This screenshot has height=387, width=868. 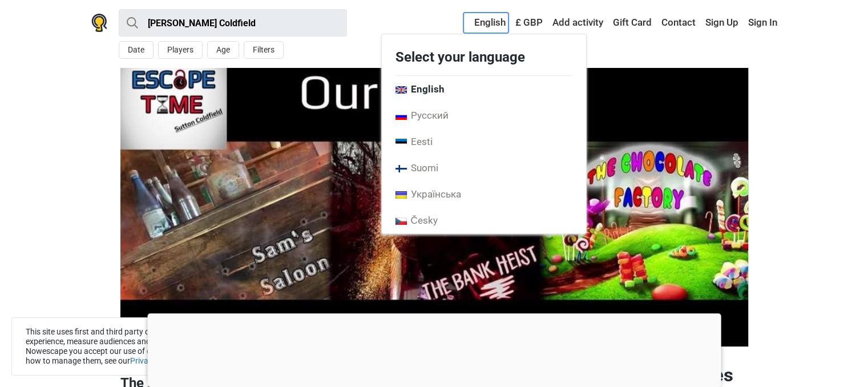 I want to click on a: English, so click(x=486, y=23).